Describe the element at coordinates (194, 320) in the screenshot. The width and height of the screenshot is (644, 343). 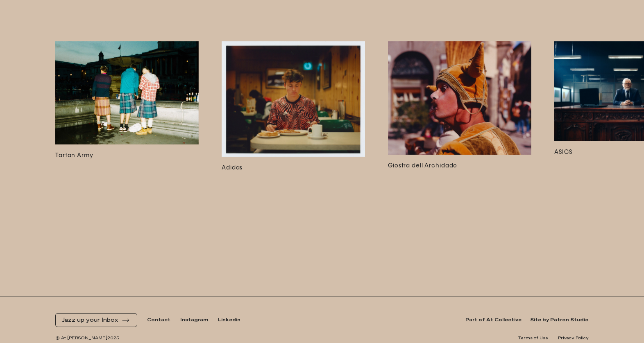
I see `a: Instagram` at that location.